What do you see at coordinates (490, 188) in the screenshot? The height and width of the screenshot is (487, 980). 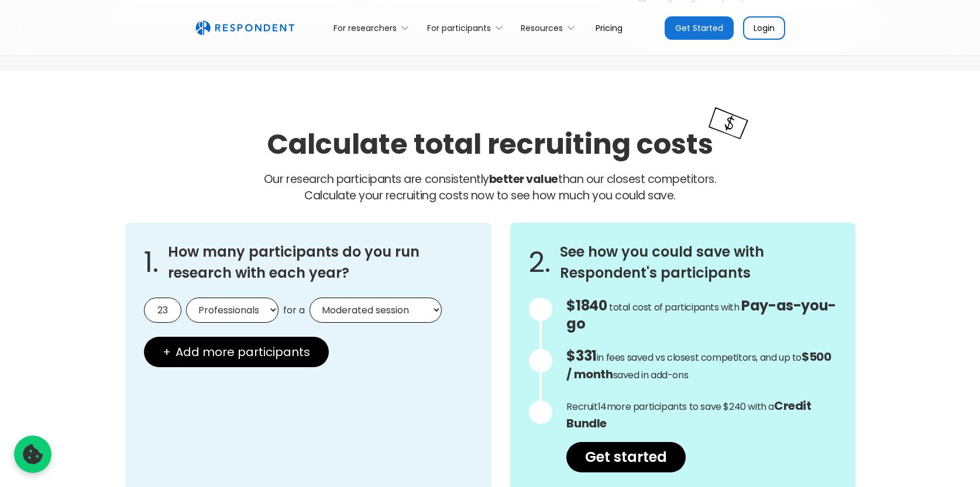 I see `p: Our research participants are consistently than our closest competitors.` at bounding box center [490, 188].